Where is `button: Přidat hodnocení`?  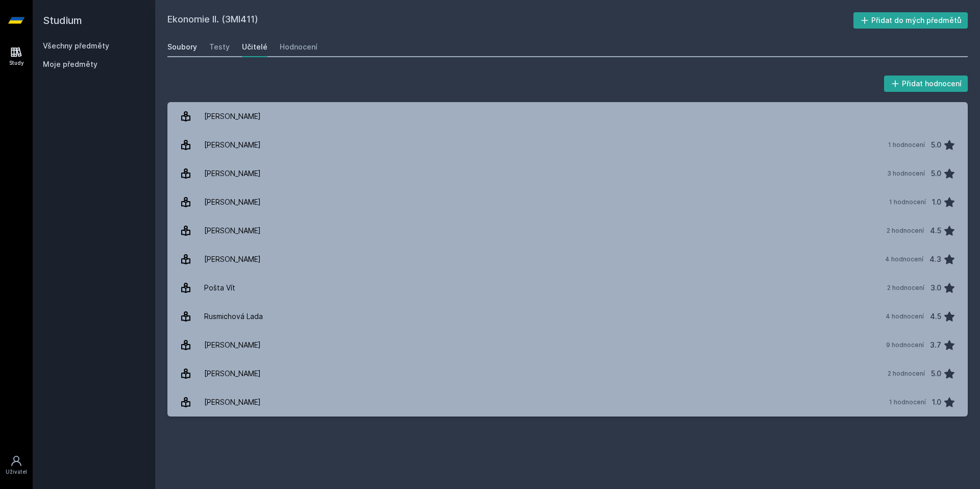 button: Přidat hodnocení is located at coordinates (926, 84).